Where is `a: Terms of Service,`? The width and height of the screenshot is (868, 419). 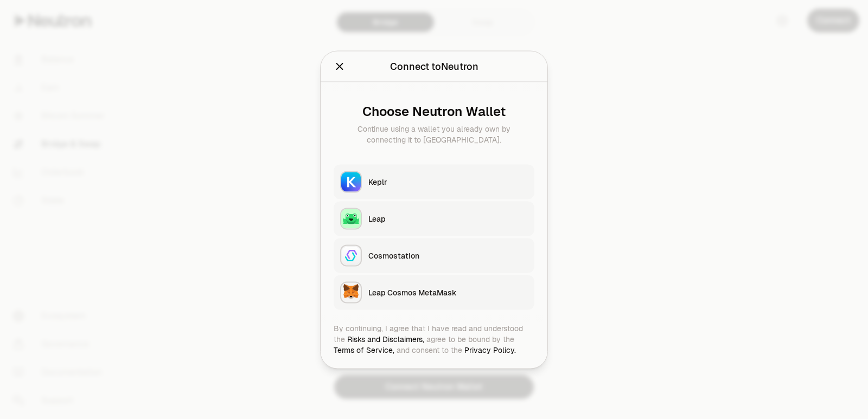
a: Terms of Service, is located at coordinates (364, 350).